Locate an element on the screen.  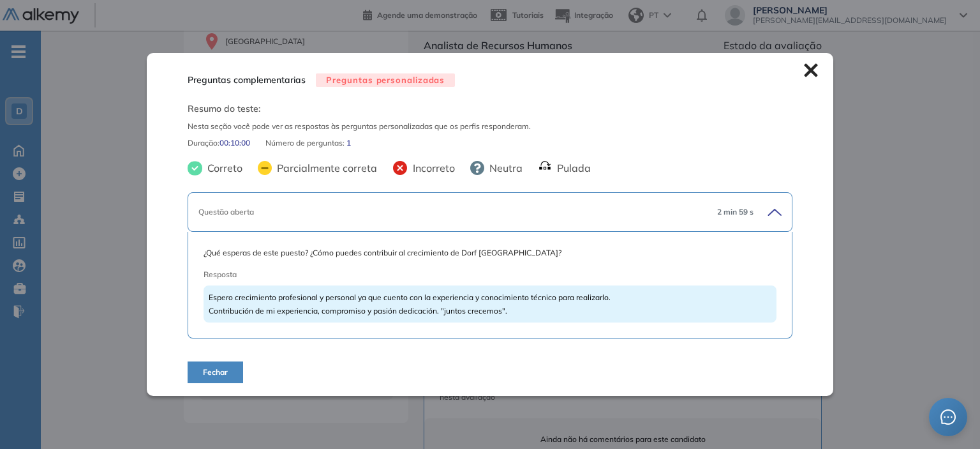
span: Fechar is located at coordinates (215, 372).